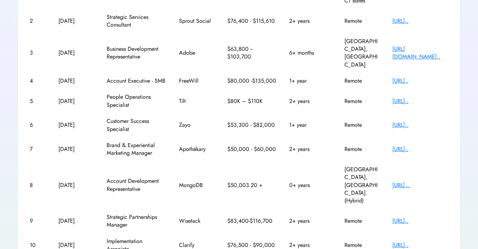 The image size is (478, 249). What do you see at coordinates (197, 245) in the screenshot?
I see `div: Clarify` at bounding box center [197, 245].